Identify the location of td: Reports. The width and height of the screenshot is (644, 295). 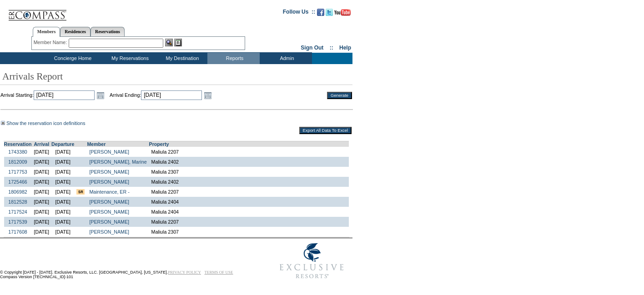
(233, 58).